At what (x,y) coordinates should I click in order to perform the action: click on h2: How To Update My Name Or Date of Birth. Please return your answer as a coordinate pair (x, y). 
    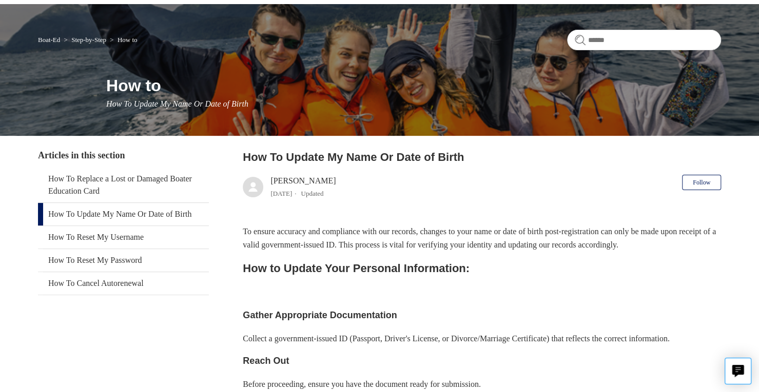
    Looking at the image, I should click on (482, 157).